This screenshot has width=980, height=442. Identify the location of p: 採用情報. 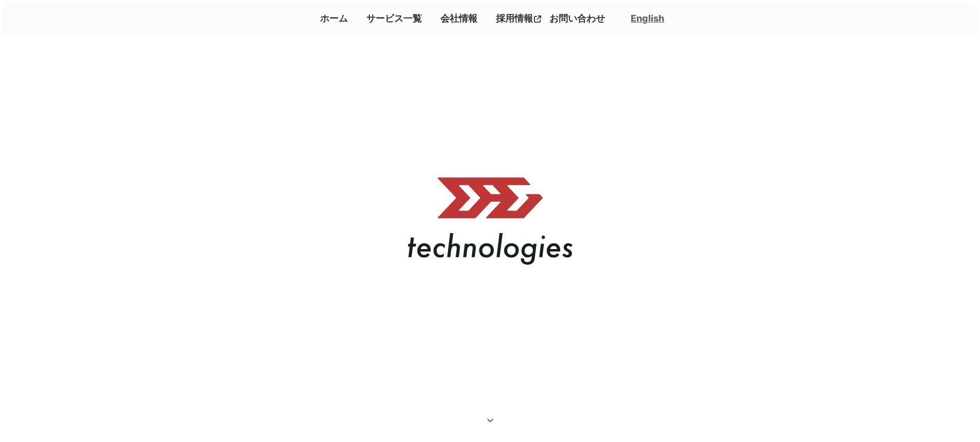
(513, 18).